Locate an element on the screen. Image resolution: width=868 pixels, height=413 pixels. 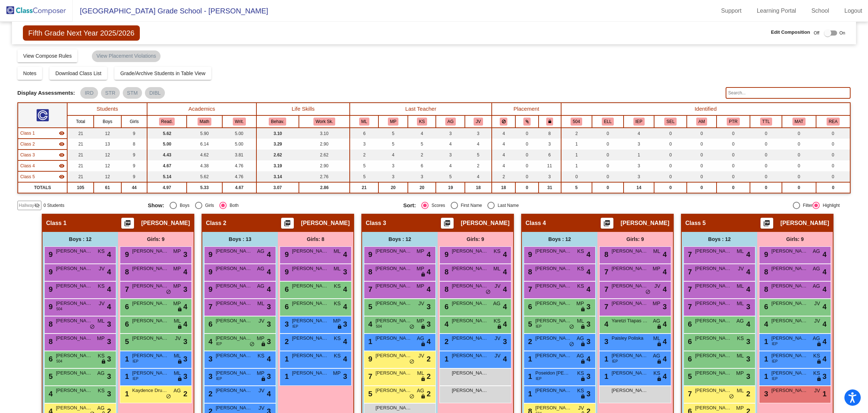
div: Boys : 13 is located at coordinates (240, 239).